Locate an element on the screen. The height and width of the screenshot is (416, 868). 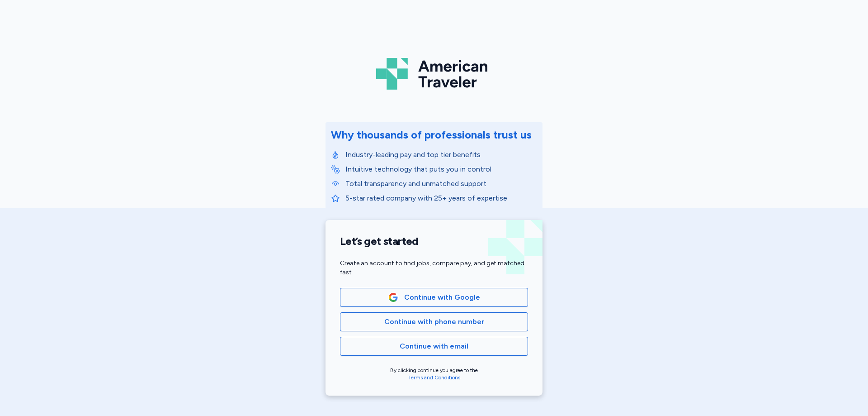
a: Terms and Conditions is located at coordinates (434, 377).